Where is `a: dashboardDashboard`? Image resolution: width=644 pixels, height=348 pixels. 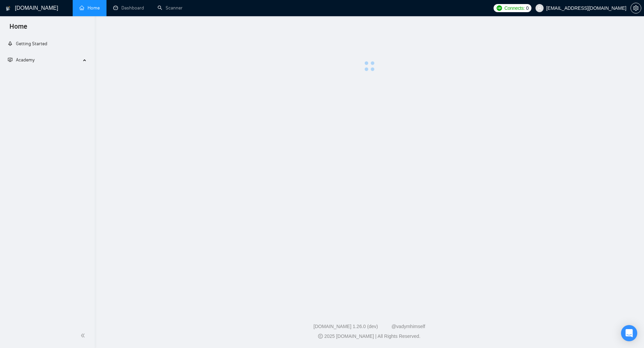
a: dashboardDashboard is located at coordinates (128, 8).